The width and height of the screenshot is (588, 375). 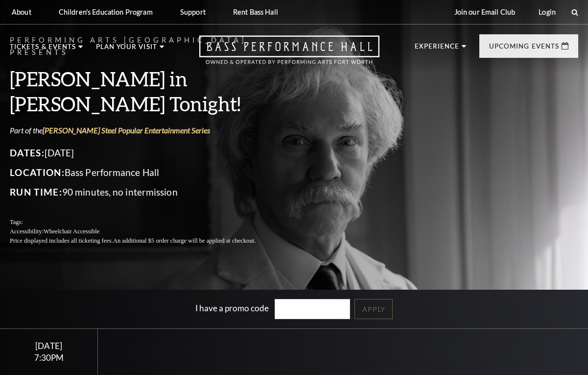 I want to click on p: Accessibility:, so click(x=144, y=231).